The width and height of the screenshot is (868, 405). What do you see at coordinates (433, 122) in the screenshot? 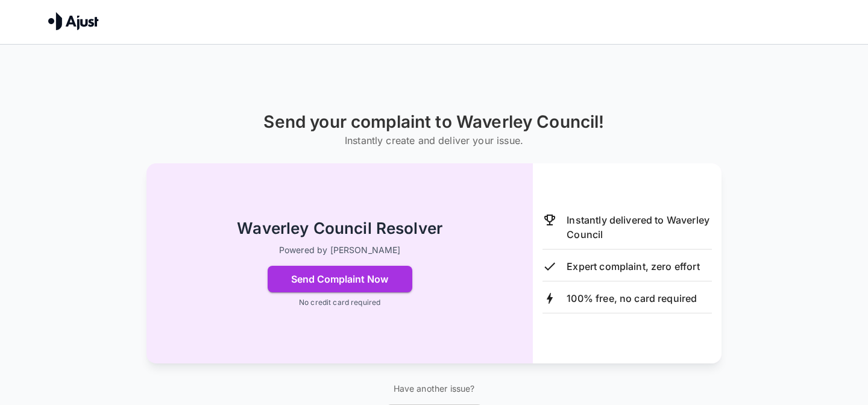
I see `h1: Send your complaint to Waverley Council!` at bounding box center [433, 122].